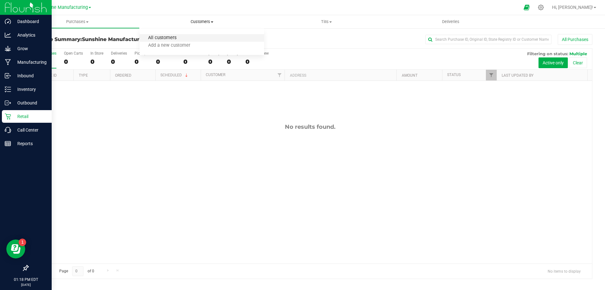 The width and height of the screenshot is (605, 290). Describe the element at coordinates (326, 22) in the screenshot. I see `a: Tills` at that location.